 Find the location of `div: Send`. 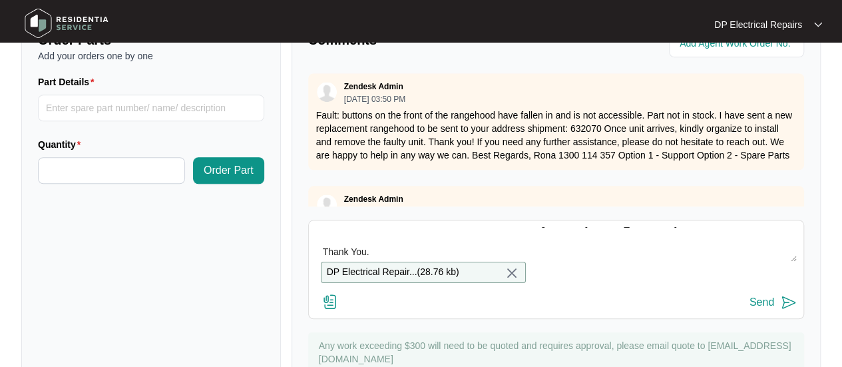

div: Send is located at coordinates (762, 302).